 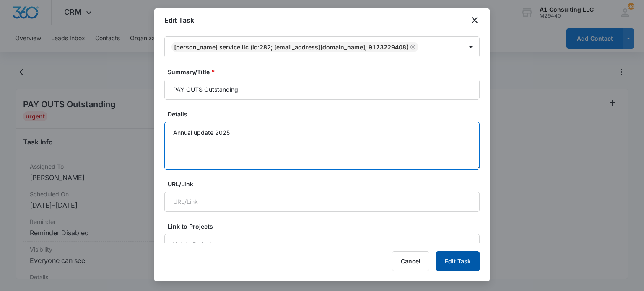 What do you see at coordinates (411, 261) in the screenshot?
I see `button: Cancel` at bounding box center [411, 261].